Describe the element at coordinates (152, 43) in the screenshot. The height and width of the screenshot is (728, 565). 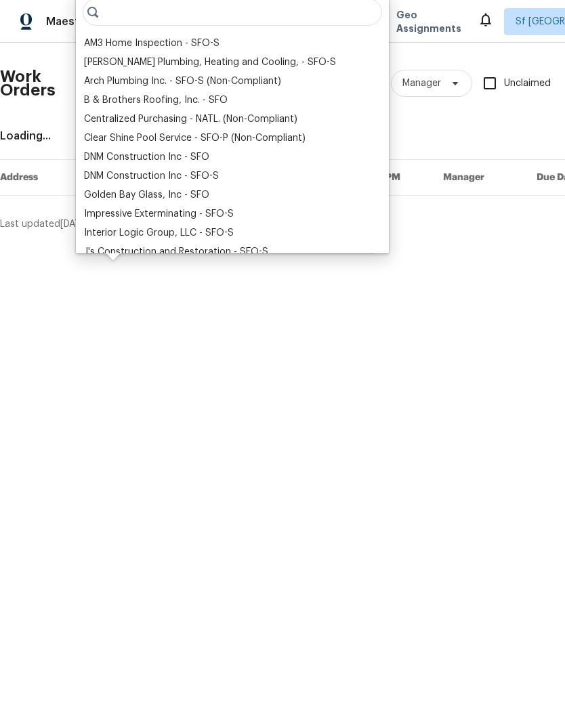
I see `div: AM3 Home Inspection - SFO-S` at that location.